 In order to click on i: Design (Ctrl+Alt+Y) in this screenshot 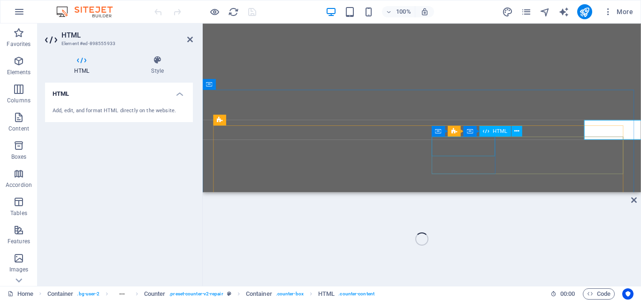, I will do `click(507, 12)`.